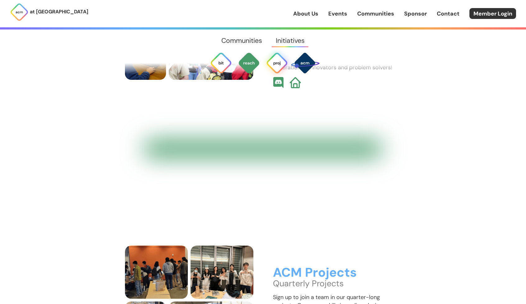  I want to click on img: Bit Byte, so click(221, 63).